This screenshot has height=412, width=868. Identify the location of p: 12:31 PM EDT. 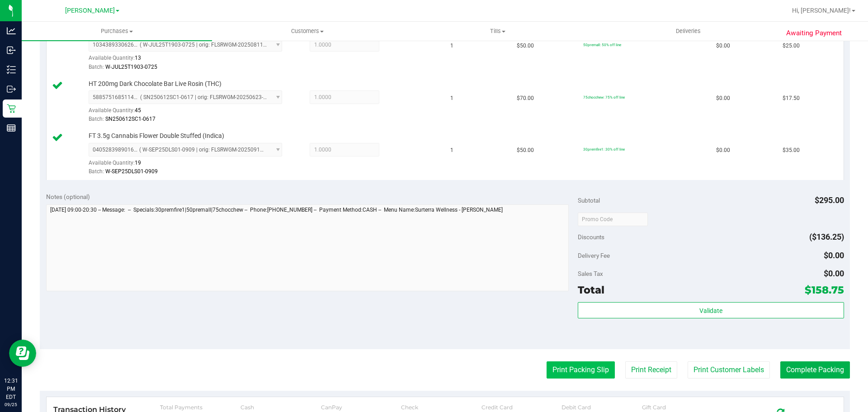
(11, 389).